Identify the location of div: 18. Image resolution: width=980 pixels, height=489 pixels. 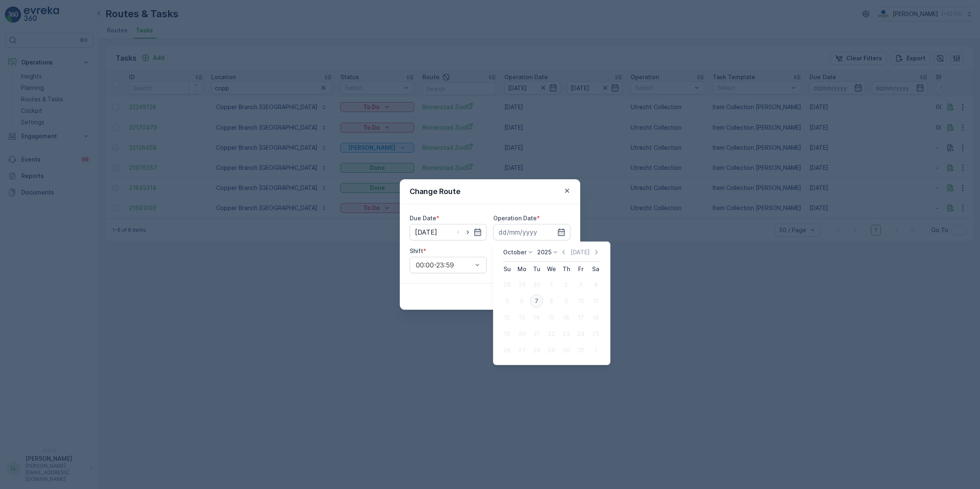
(596, 317).